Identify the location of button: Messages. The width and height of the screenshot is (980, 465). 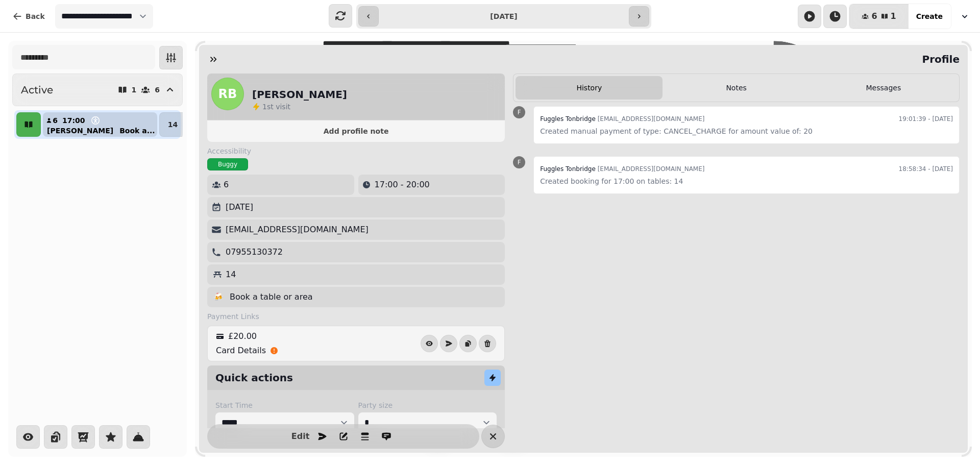
(884, 88).